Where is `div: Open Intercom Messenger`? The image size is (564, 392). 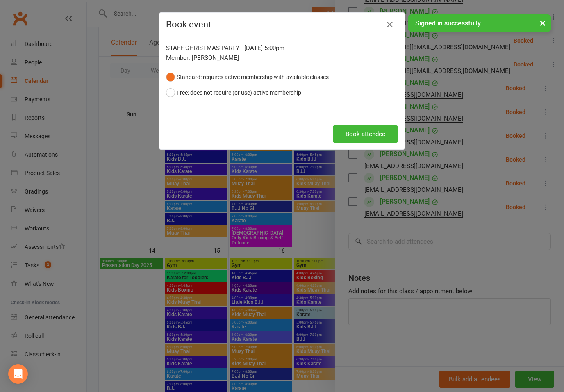 div: Open Intercom Messenger is located at coordinates (18, 373).